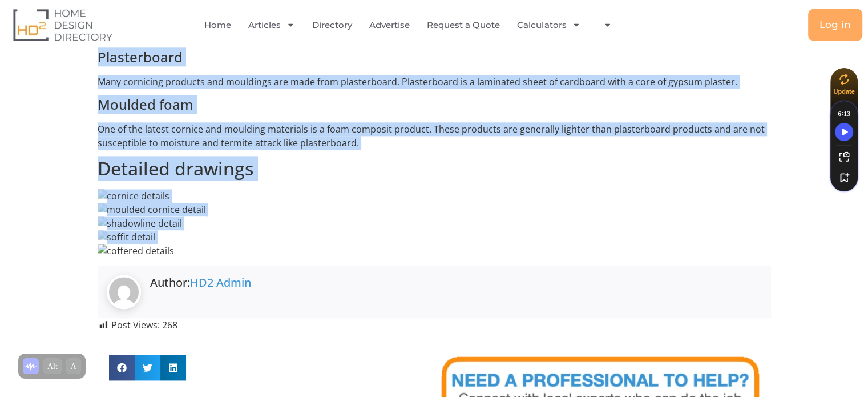 The width and height of the screenshot is (868, 397). I want to click on span: Log in, so click(835, 24).